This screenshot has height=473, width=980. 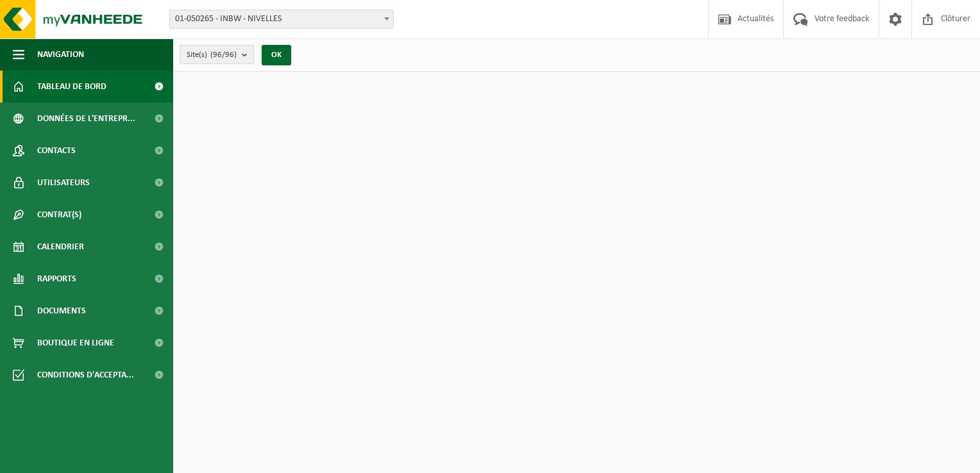 What do you see at coordinates (281, 19) in the screenshot?
I see `span: 01-050265 - INBW - NIVELLES` at bounding box center [281, 19].